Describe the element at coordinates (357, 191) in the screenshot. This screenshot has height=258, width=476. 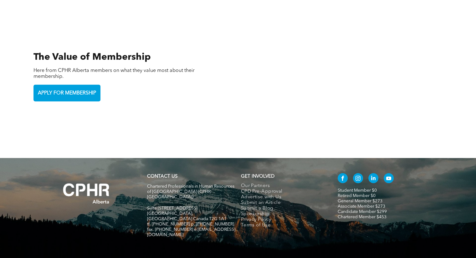
I see `a: Student Member $0` at that location.